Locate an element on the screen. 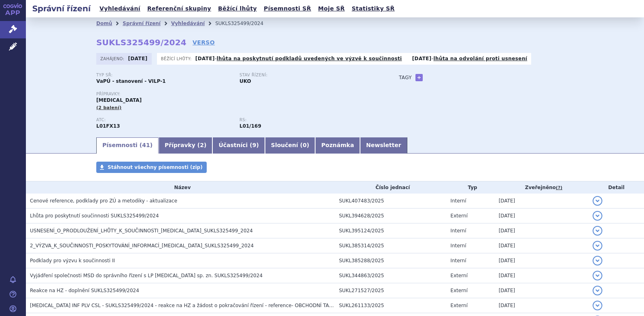 The height and width of the screenshot is (316, 644). th: Číslo jednací is located at coordinates (390, 187).